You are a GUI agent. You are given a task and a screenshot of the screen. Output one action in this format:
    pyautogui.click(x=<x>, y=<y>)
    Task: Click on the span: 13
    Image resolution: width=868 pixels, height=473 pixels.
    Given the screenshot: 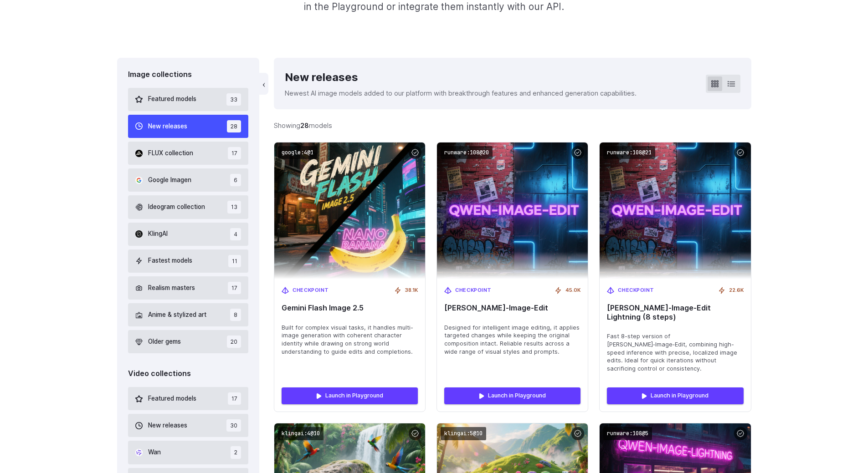 What is the action you would take?
    pyautogui.click(x=234, y=207)
    